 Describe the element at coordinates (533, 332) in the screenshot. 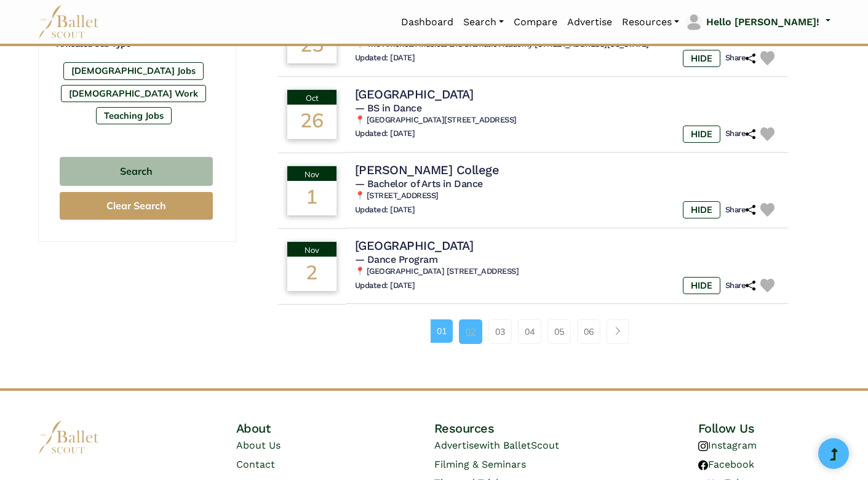

I see `nav: Page navigation example` at that location.